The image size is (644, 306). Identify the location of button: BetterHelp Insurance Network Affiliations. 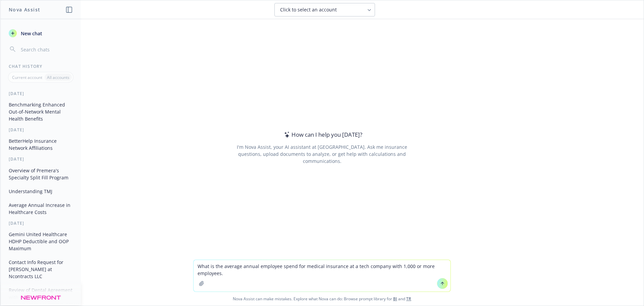
(40, 145).